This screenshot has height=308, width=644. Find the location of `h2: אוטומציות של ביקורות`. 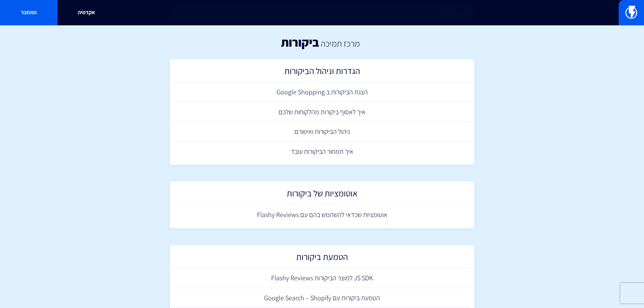

h2: אוטומציות של ביקורות is located at coordinates (322, 195).